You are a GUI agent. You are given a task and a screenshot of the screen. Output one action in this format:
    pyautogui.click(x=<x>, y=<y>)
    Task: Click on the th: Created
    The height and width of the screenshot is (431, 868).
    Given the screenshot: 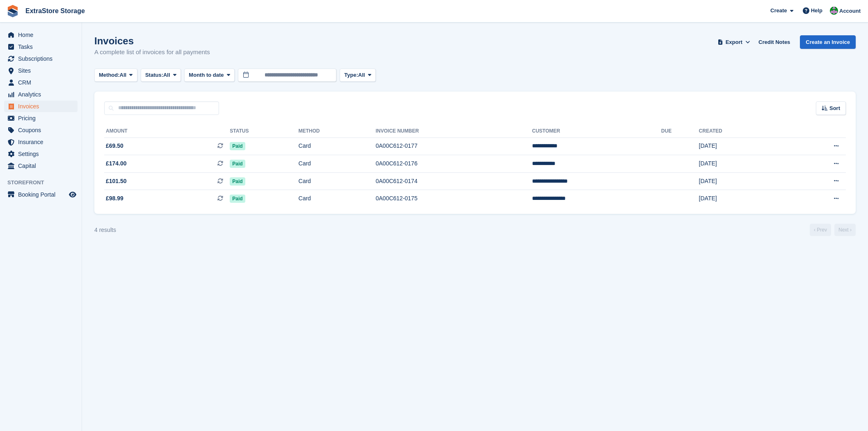 What is the action you would take?
    pyautogui.click(x=741, y=131)
    